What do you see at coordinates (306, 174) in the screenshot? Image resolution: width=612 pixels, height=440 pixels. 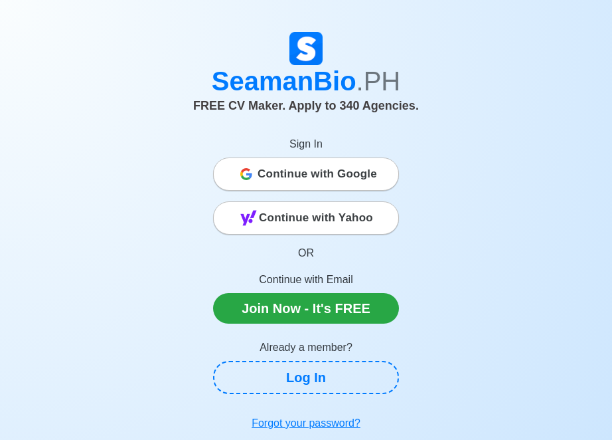 I see `button: Continue with Google` at bounding box center [306, 174].